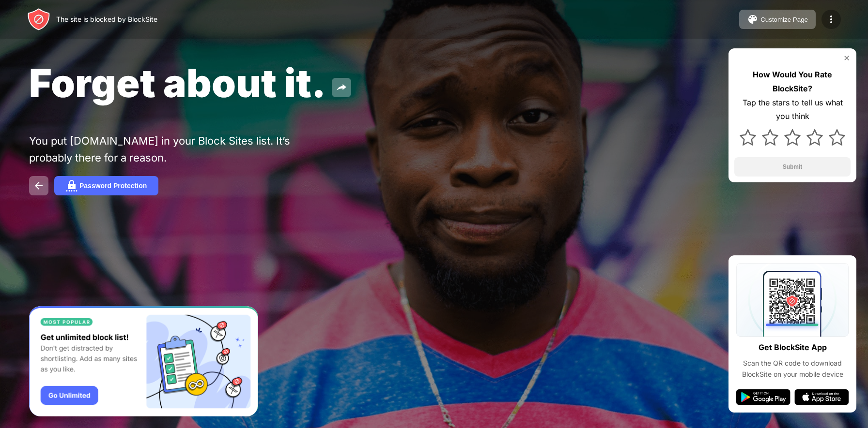 Image resolution: width=868 pixels, height=428 pixels. I want to click on img: google-play.svg, so click(763, 397).